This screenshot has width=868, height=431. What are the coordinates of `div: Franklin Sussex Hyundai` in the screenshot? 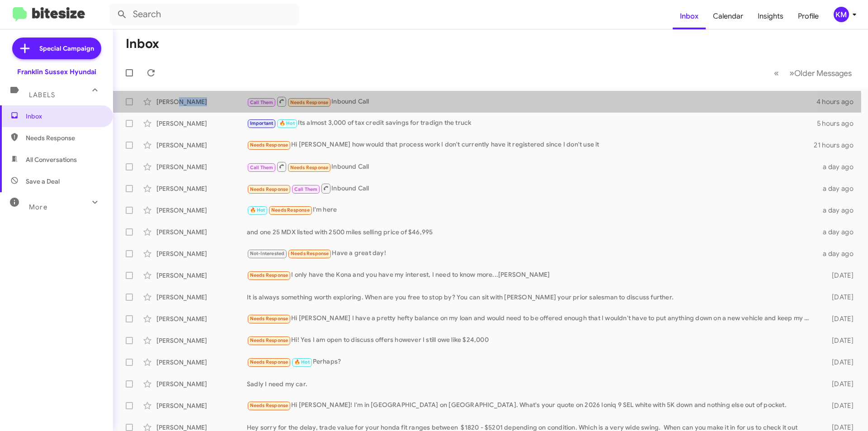 It's located at (56, 72).